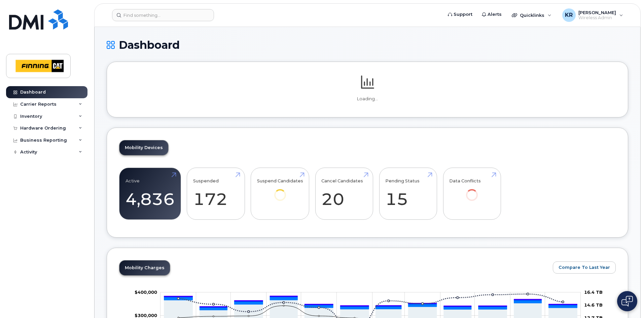  What do you see at coordinates (368, 99) in the screenshot?
I see `p: Loading...` at bounding box center [368, 99].